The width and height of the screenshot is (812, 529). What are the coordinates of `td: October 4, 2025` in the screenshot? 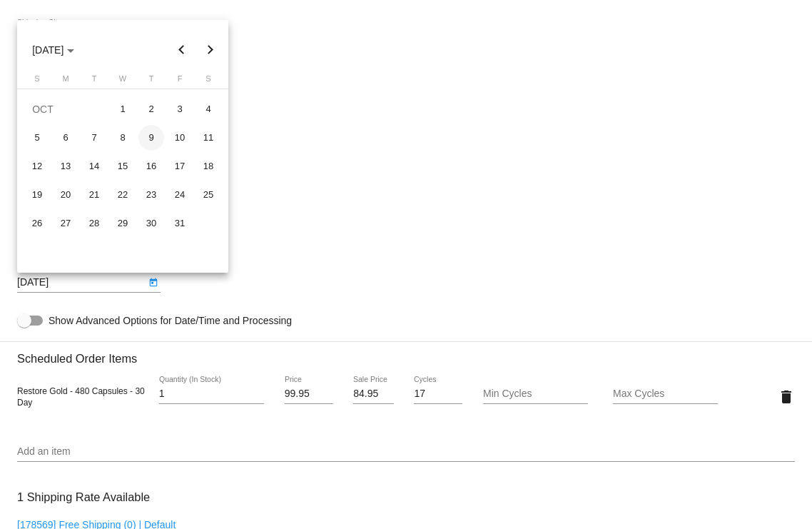 It's located at (209, 109).